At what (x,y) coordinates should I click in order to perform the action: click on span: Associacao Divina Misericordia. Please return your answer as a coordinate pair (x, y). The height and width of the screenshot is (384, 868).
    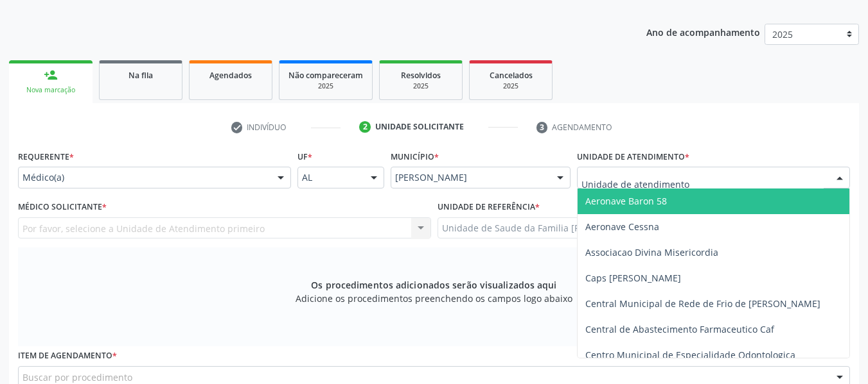
    Looking at the image, I should click on (651, 252).